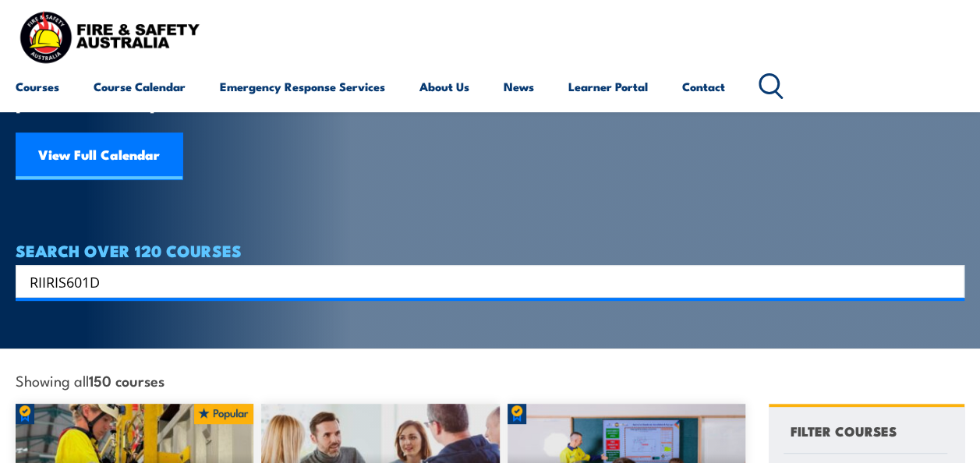 The height and width of the screenshot is (463, 980). What do you see at coordinates (126, 380) in the screenshot?
I see `strong: 150 courses` at bounding box center [126, 380].